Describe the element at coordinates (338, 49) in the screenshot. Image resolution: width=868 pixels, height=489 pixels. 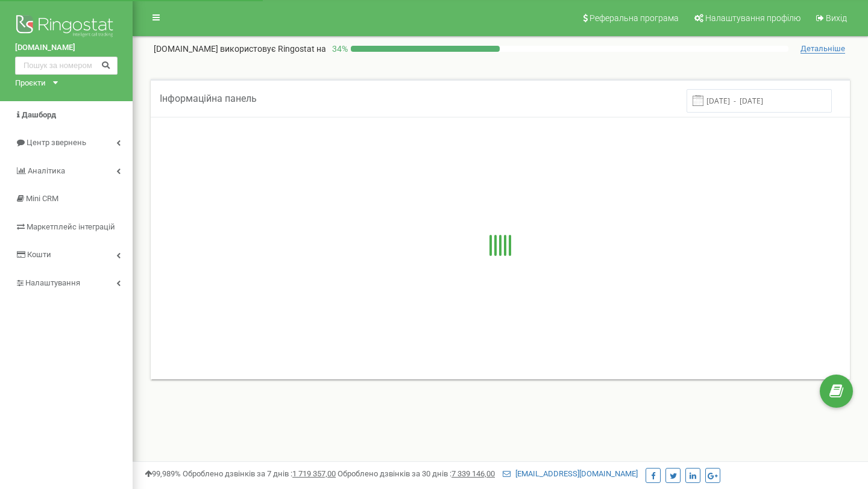
I see `p: 34 %` at that location.